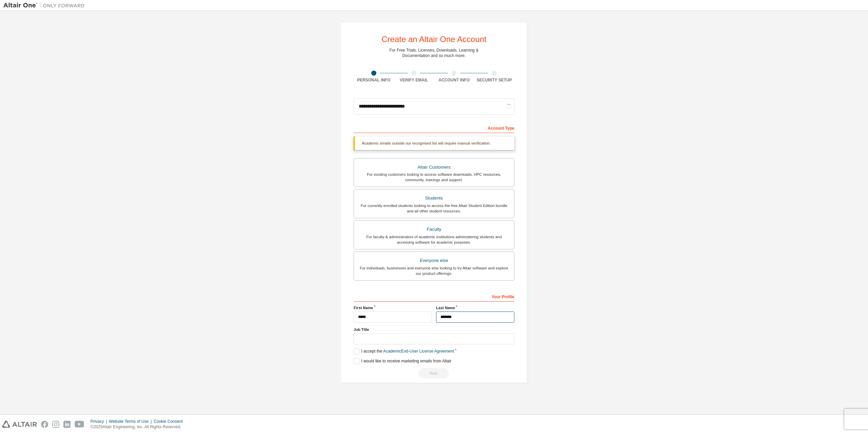 The width and height of the screenshot is (868, 434). Describe the element at coordinates (475, 307) in the screenshot. I see `label: Last Name` at that location.